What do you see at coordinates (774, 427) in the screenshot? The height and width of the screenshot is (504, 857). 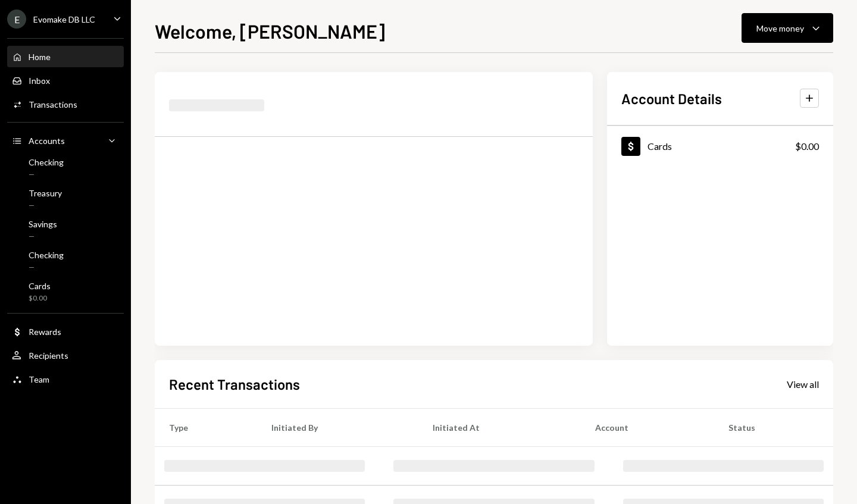 I see `th: Status` at bounding box center [774, 427].